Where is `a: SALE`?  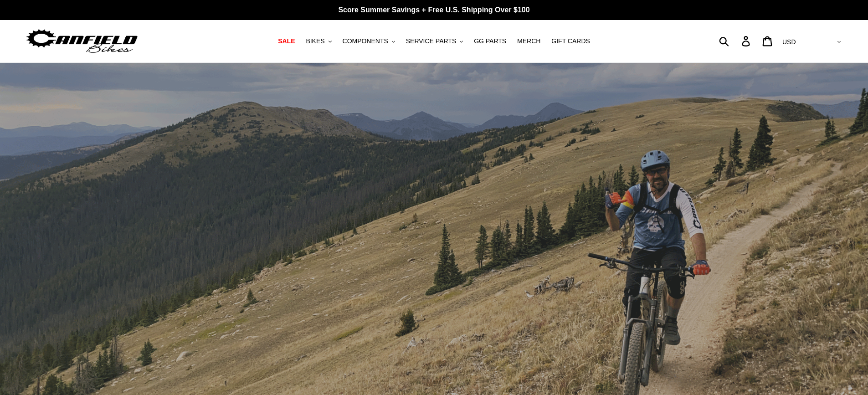 a: SALE is located at coordinates (286, 41).